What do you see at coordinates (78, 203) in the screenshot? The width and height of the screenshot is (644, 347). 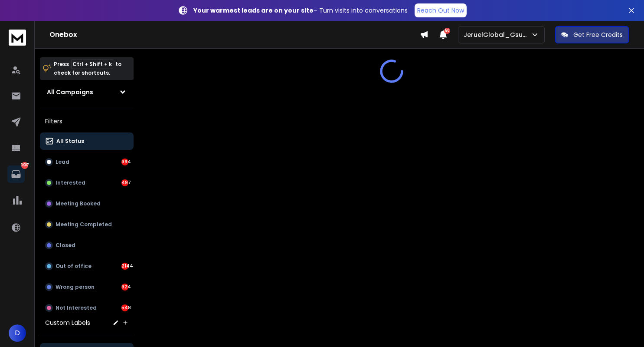 I see `p: Meeting Booked` at bounding box center [78, 203].